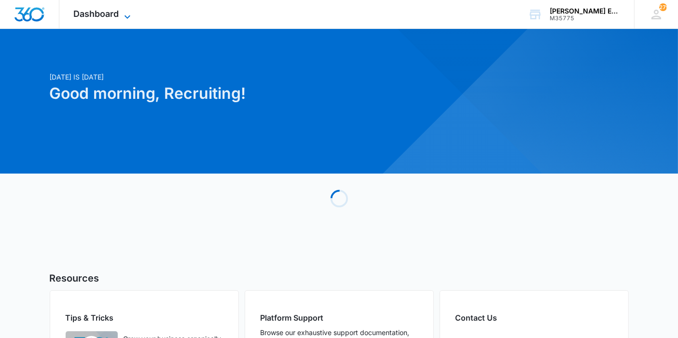 The image size is (678, 338). I want to click on h2: Contact Us, so click(534, 318).